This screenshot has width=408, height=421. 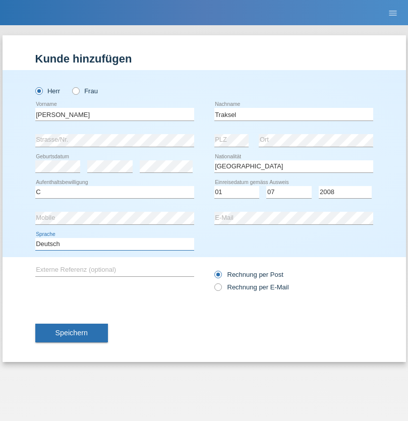 I want to click on label: Herr, so click(x=48, y=91).